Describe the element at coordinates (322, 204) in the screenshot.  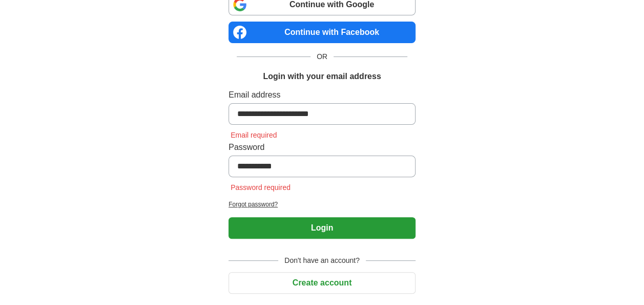
I see `a: Forgot password?` at that location.